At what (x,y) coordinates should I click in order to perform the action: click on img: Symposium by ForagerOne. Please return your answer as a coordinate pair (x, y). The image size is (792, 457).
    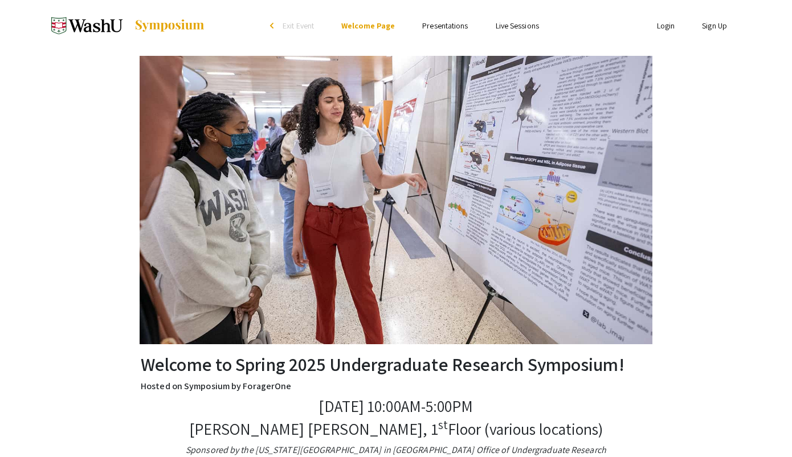
    Looking at the image, I should click on (169, 26).